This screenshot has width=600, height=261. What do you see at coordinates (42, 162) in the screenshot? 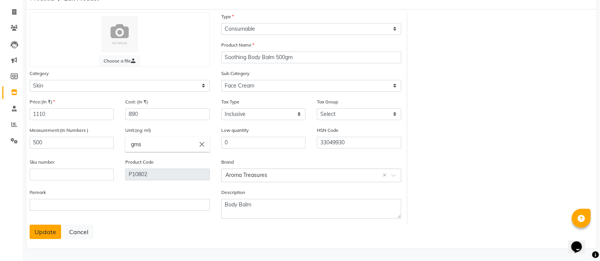
I see `label: Sku number` at bounding box center [42, 162].